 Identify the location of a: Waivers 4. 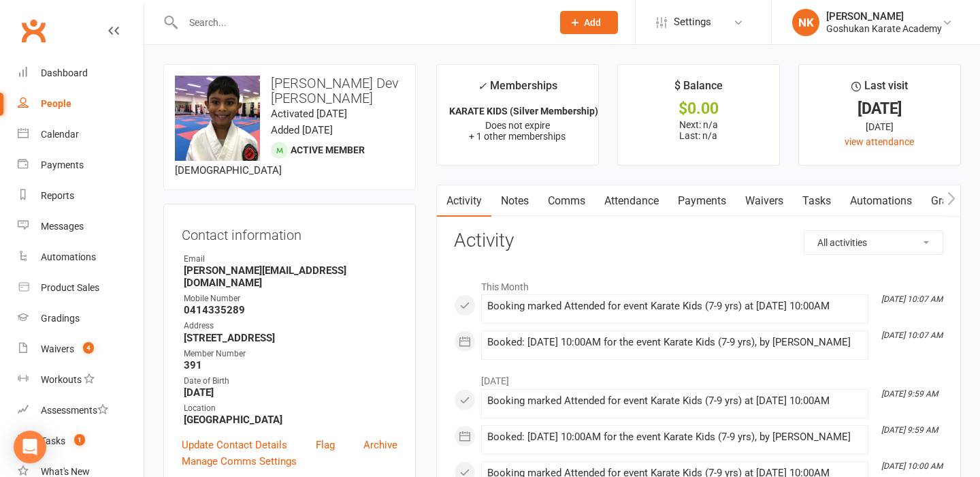
(80, 349).